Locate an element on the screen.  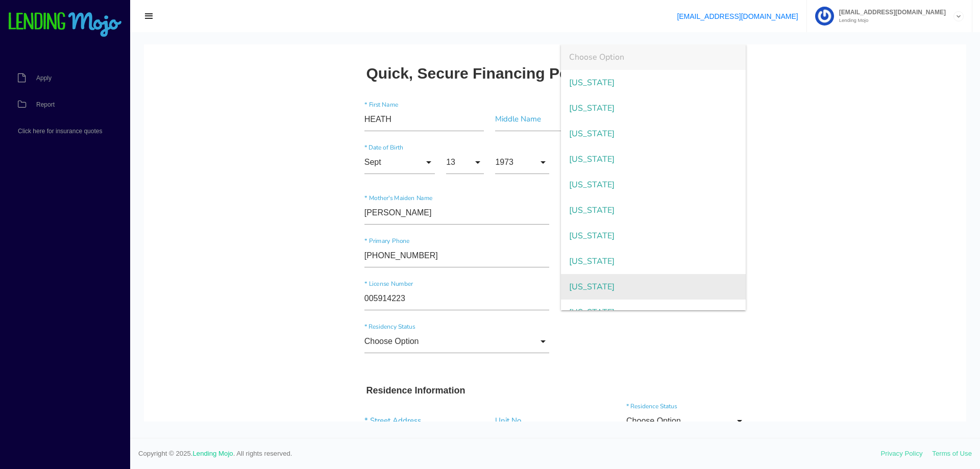
span: Click here for insurance quotes is located at coordinates (60, 131).